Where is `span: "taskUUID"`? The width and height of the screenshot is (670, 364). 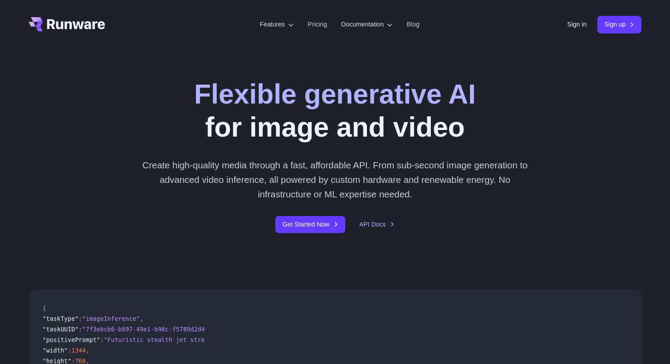 span: "taskUUID" is located at coordinates (61, 329).